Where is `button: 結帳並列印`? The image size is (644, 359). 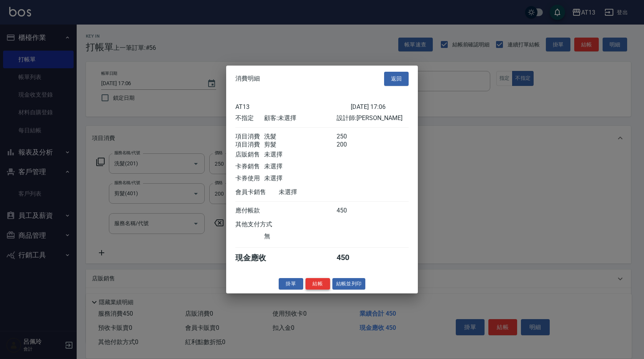 button: 結帳並列印 is located at coordinates (349, 284).